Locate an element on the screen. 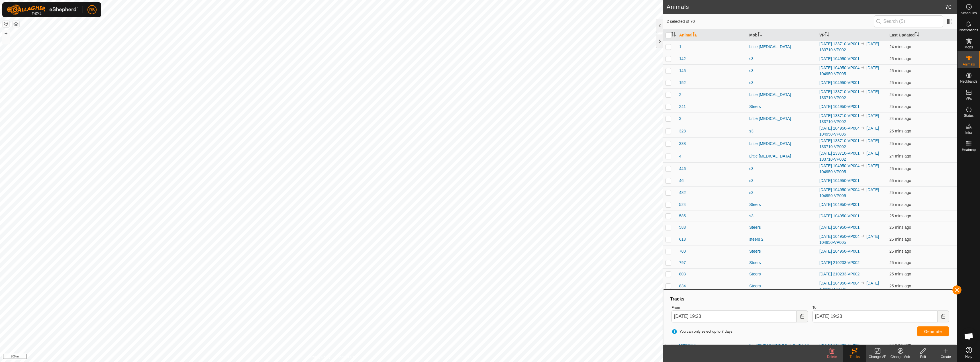 The height and width of the screenshot is (362, 980). span: 803 is located at coordinates (682, 274).